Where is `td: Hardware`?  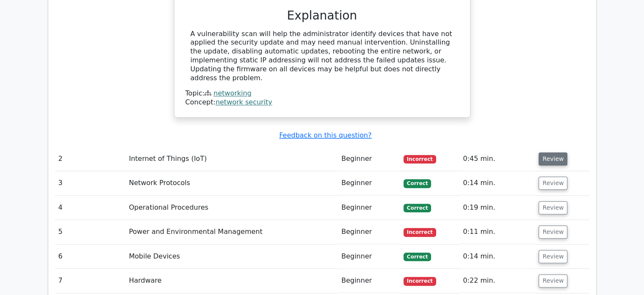
td: Hardware is located at coordinates (232, 280).